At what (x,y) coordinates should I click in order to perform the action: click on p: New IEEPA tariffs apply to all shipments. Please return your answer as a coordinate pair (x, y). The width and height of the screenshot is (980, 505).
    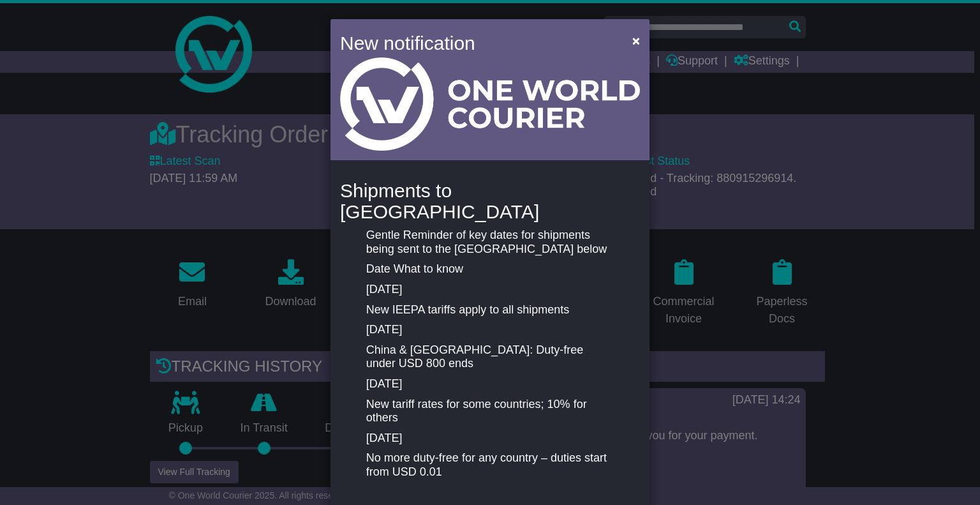
    Looking at the image, I should click on (490, 310).